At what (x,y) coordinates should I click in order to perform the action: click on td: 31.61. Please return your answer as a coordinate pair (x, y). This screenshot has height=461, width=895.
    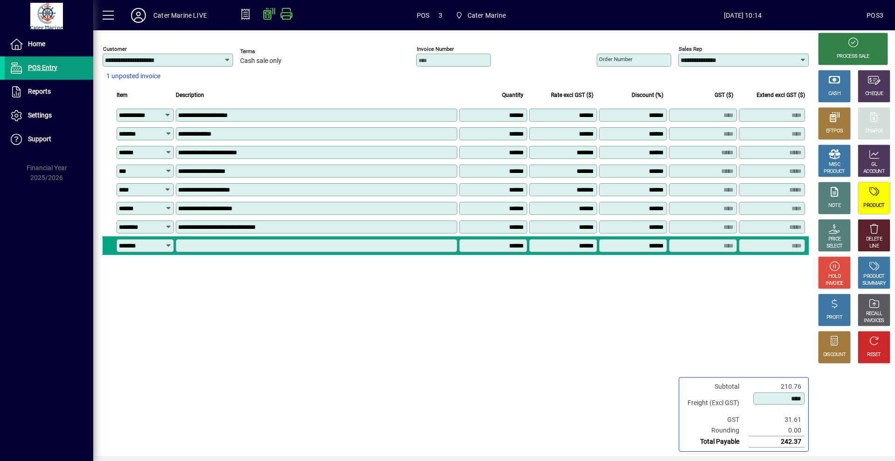
    Looking at the image, I should click on (777, 420).